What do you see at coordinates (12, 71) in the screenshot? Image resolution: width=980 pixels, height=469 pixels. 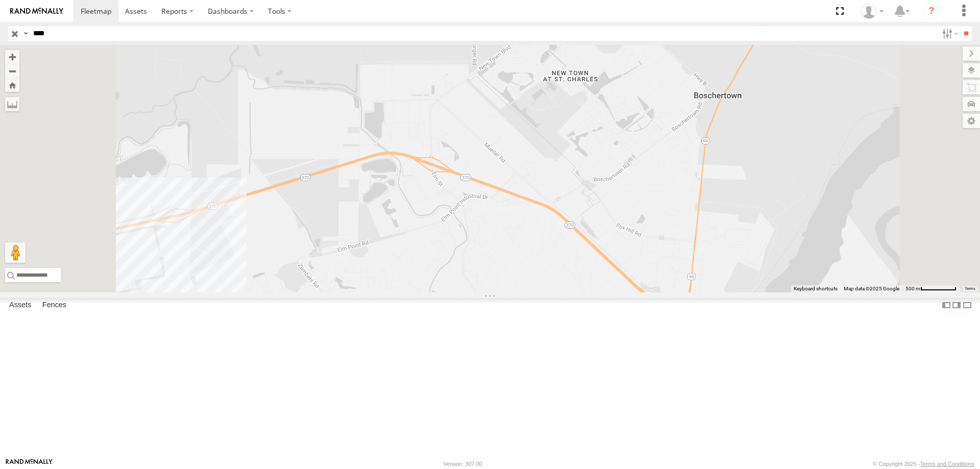 I see `button: Zoom out` at bounding box center [12, 71].